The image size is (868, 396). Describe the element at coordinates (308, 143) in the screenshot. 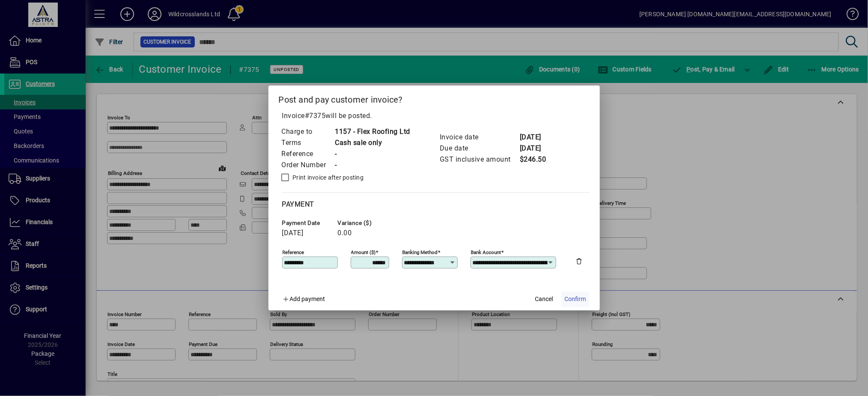

I see `td: Terms` at that location.